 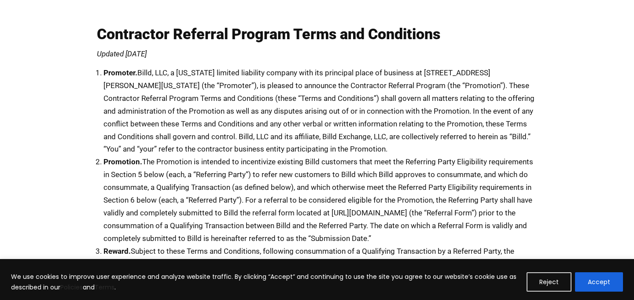 I want to click on a: Terms, so click(x=104, y=287).